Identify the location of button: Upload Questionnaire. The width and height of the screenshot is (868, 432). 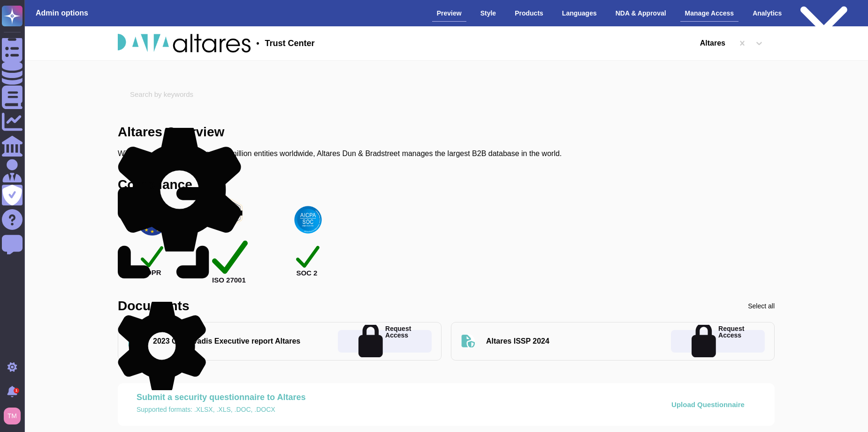
(708, 404).